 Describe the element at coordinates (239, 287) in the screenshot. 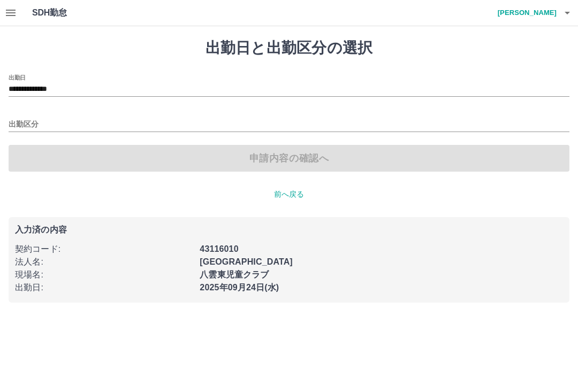

I see `b: 2025年09月24日(水)` at that location.